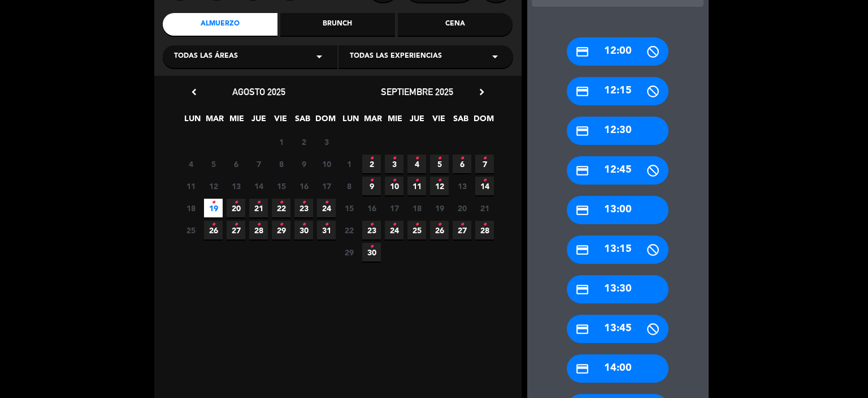 Image resolution: width=868 pixels, height=398 pixels. Describe the element at coordinates (281, 207) in the screenshot. I see `span: 22` at that location.